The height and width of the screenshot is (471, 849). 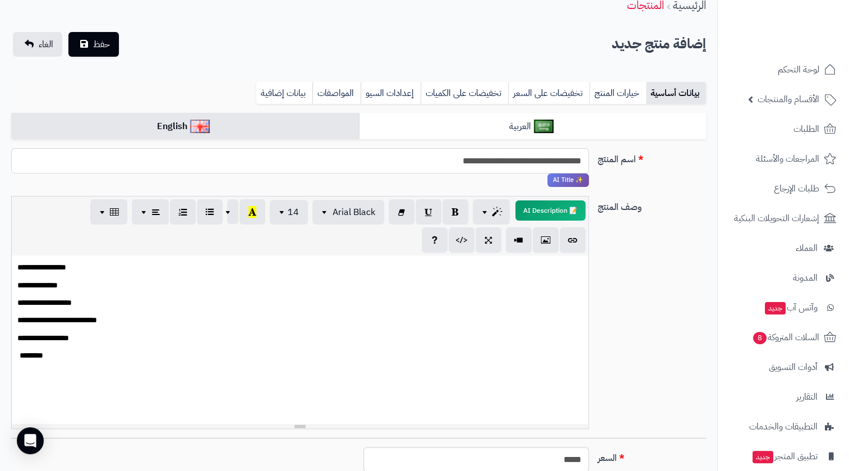 I want to click on span: المراجعات والأسئلة, so click(x=788, y=159).